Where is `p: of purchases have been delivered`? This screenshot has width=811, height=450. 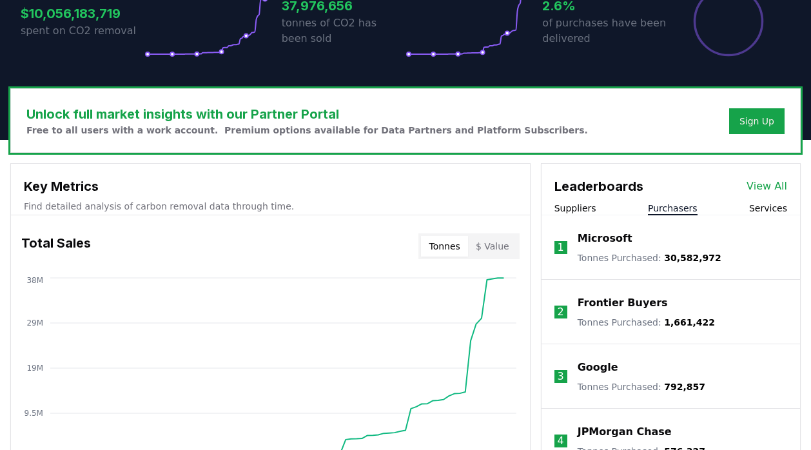
p: of purchases have been delivered is located at coordinates (604, 31).